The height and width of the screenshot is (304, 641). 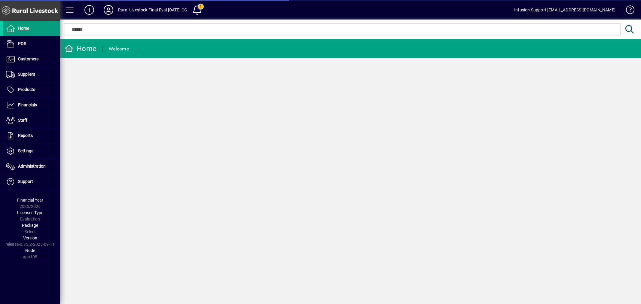 I want to click on span: Customers, so click(x=28, y=59).